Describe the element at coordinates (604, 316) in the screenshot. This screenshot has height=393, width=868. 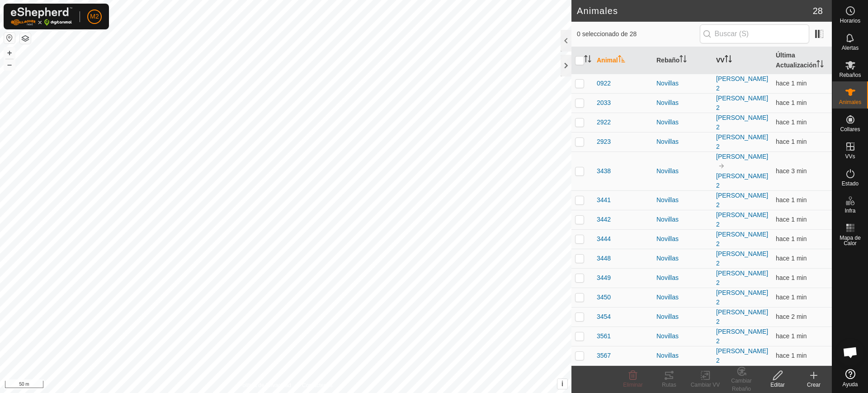
I see `span: 3454` at that location.